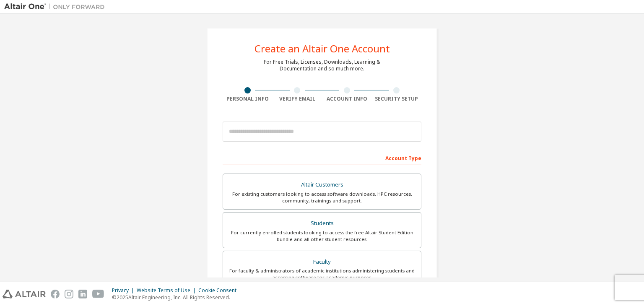  What do you see at coordinates (168, 291) in the screenshot?
I see `div: Website Terms of Use` at bounding box center [168, 291].